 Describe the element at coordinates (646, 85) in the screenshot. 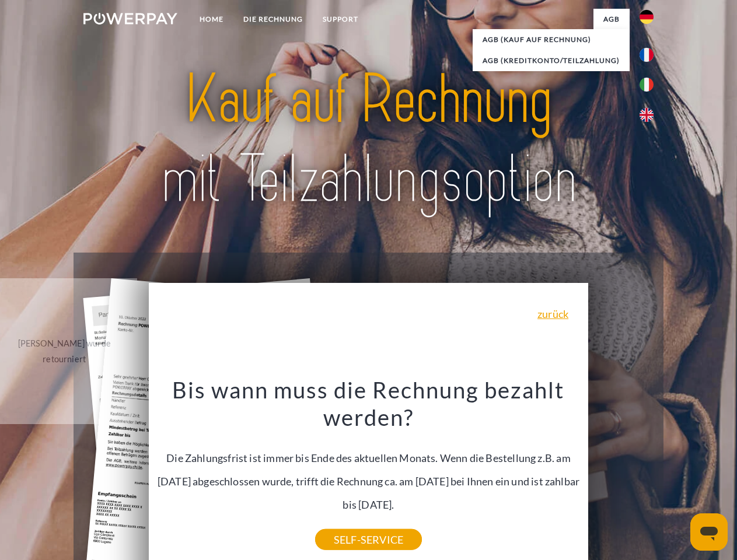

I see `img: it` at that location.